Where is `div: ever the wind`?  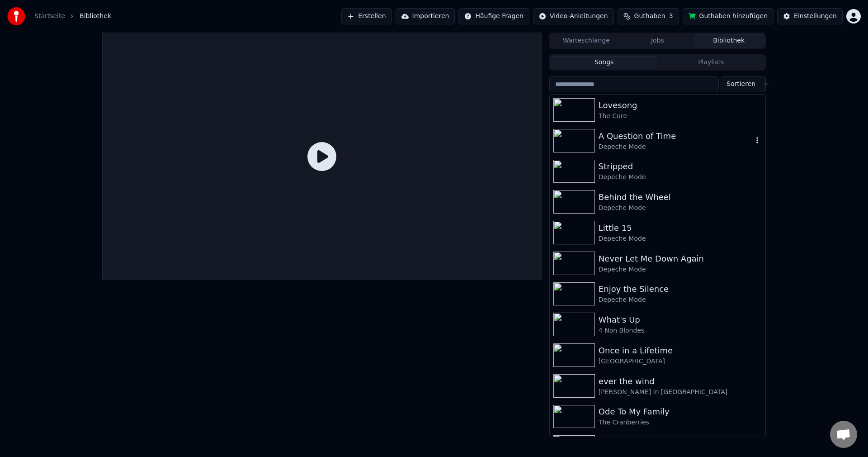
div: ever the wind is located at coordinates (680, 381).